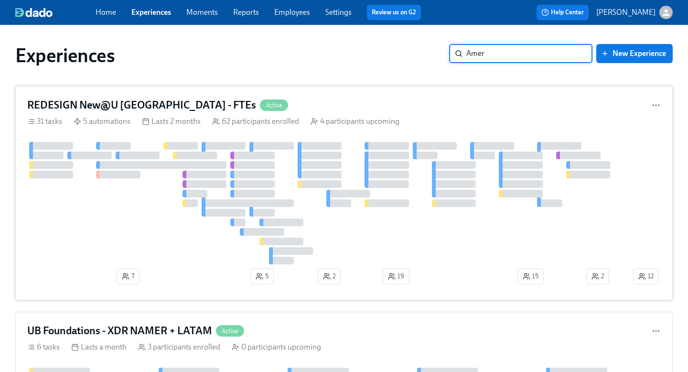 The image size is (688, 372). Describe the element at coordinates (394, 12) in the screenshot. I see `button: Review us on G2` at that location.